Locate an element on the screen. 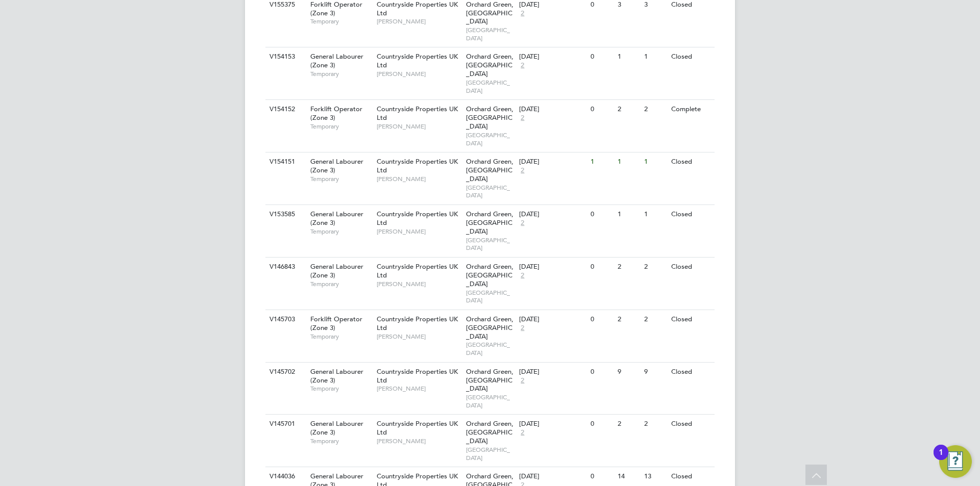 The height and width of the screenshot is (486, 980). div: V145702 is located at coordinates (285, 371).